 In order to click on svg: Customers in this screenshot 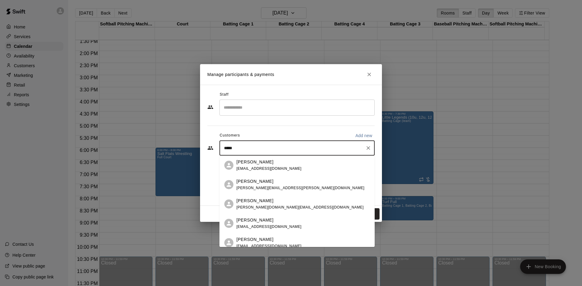, I will do `click(210, 148)`.